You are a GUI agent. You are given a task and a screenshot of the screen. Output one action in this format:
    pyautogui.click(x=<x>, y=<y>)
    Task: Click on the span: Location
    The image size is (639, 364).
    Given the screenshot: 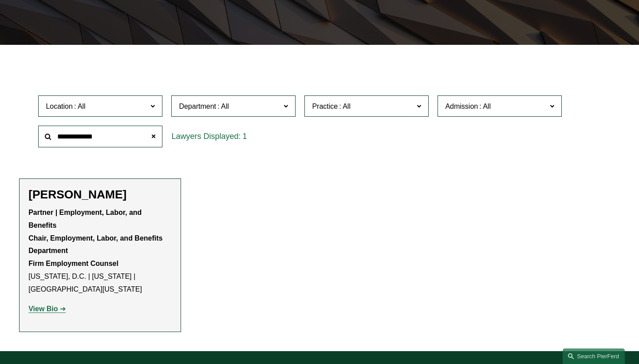 What is the action you would take?
    pyautogui.click(x=59, y=106)
    